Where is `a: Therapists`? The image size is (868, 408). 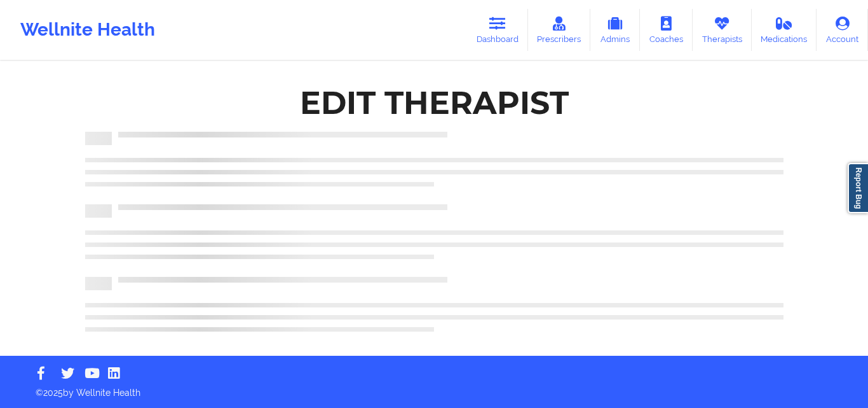 a: Therapists is located at coordinates (722, 30).